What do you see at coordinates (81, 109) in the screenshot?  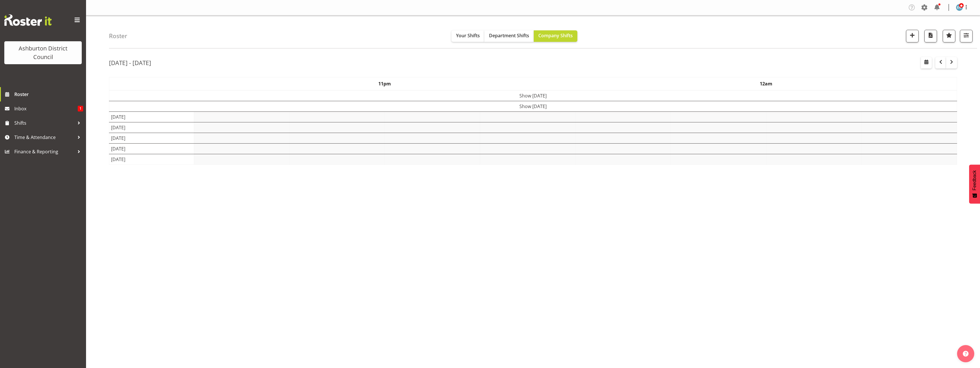 I see `span: 1` at bounding box center [81, 109].